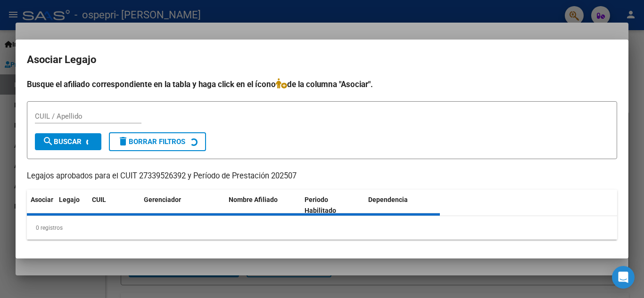  What do you see at coordinates (183, 205) in the screenshot?
I see `datatable-header-cell: Gerenciador` at bounding box center [183, 205].